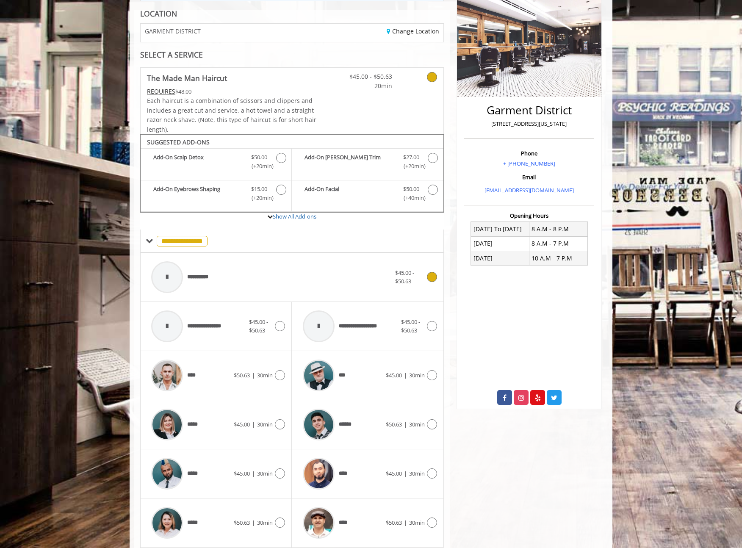  What do you see at coordinates (411, 198) in the screenshot?
I see `span: (+40min )` at bounding box center [411, 198].